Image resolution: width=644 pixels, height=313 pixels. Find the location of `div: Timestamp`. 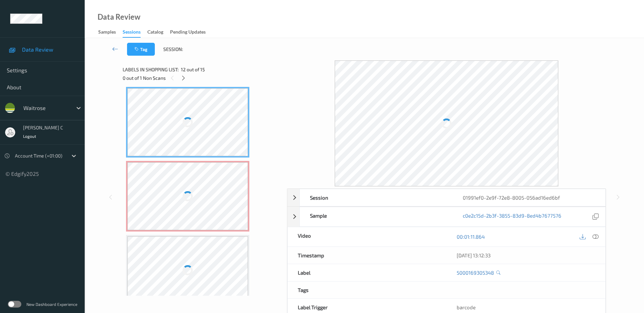

div: Timestamp is located at coordinates (367, 255).